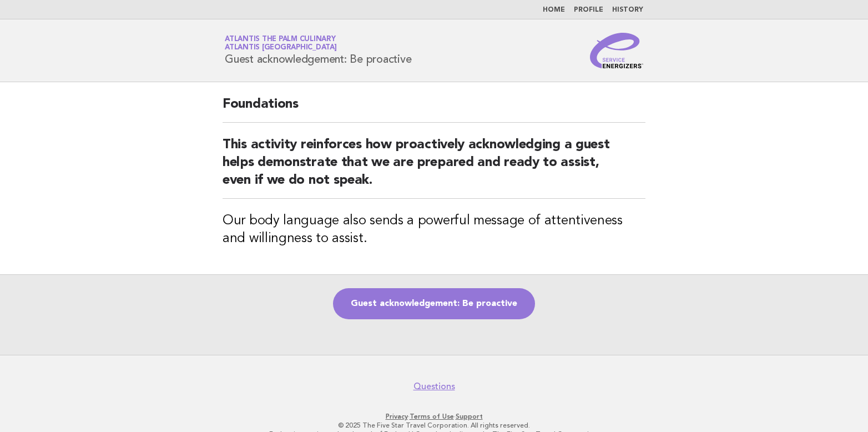 The width and height of the screenshot is (868, 432). Describe the element at coordinates (434, 167) in the screenshot. I see `h2: This activity reinforces how proactively acknowledging a guest helps demonstrate that we are prep...` at that location.